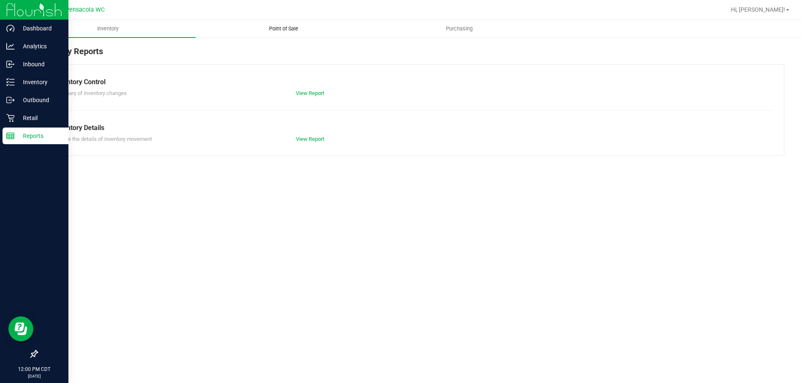  What do you see at coordinates (40, 82) in the screenshot?
I see `p: Inventory` at bounding box center [40, 82].